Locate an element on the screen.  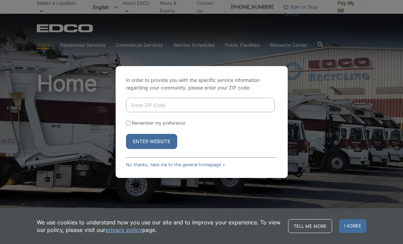
a: privacy policy is located at coordinates (124, 230).